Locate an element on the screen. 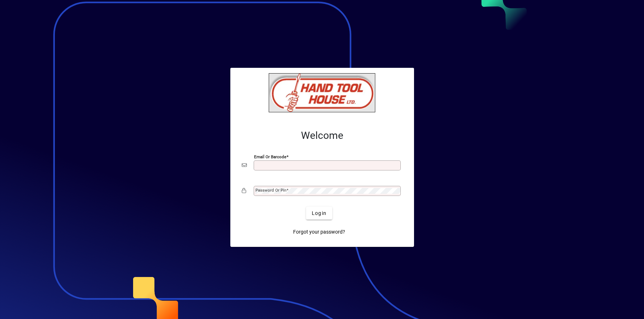 The width and height of the screenshot is (644, 319). mat-label: Password or Pin is located at coordinates (271, 190).